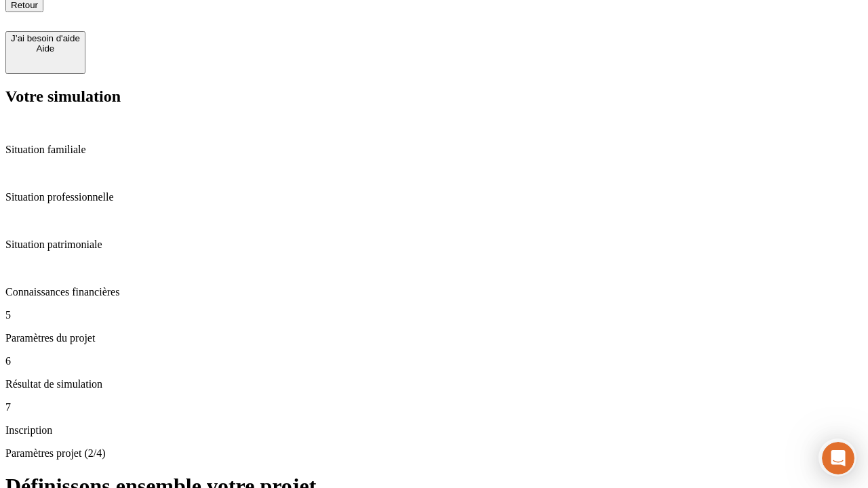 The height and width of the screenshot is (488, 868). What do you see at coordinates (434, 315) in the screenshot?
I see `p: 5` at bounding box center [434, 315].